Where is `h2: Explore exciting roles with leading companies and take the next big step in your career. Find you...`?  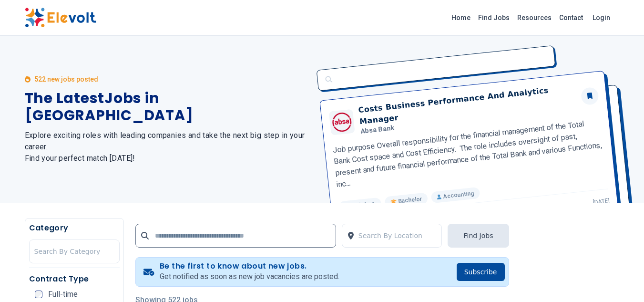
h2: Explore exciting roles with leading companies and take the next big step in your career. Find you... is located at coordinates (168, 147).